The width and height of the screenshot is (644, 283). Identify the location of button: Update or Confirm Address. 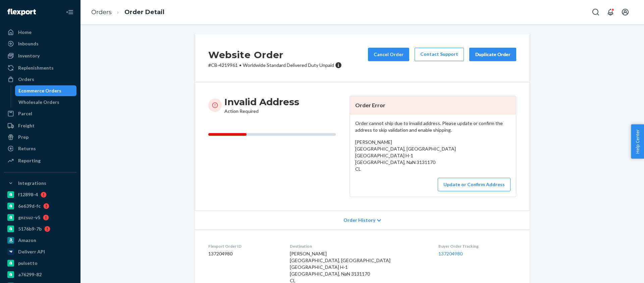
(474, 184).